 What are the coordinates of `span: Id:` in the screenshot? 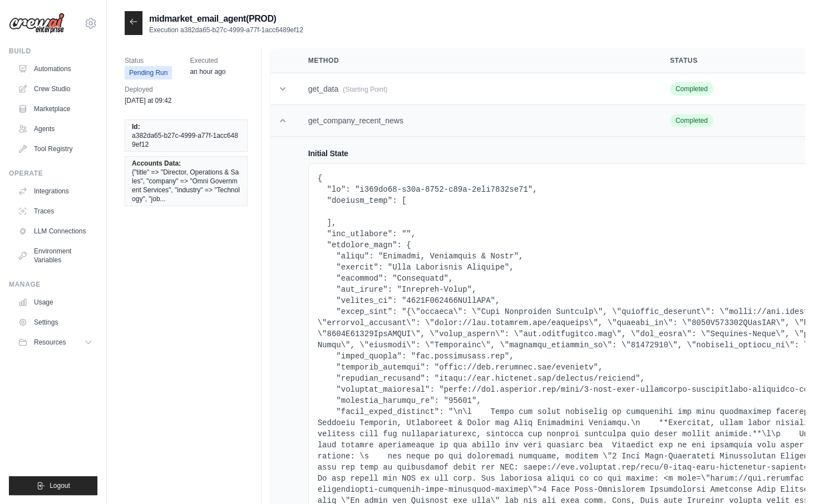 It's located at (136, 127).